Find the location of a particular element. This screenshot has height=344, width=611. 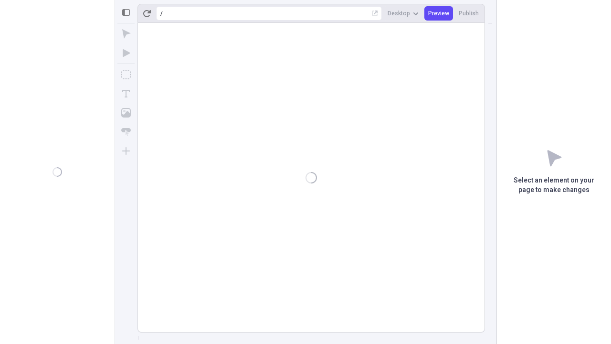

button: Desktop is located at coordinates (403, 13).